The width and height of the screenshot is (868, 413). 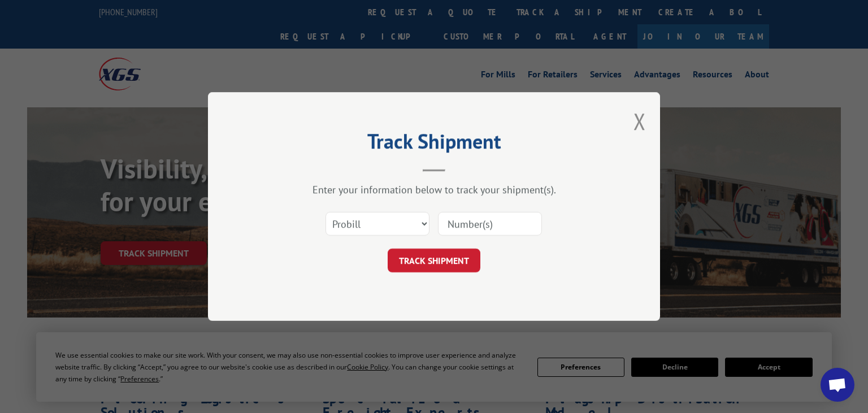 What do you see at coordinates (434, 189) in the screenshot?
I see `div: Enter your information below to track your shipment(s).` at bounding box center [434, 189].